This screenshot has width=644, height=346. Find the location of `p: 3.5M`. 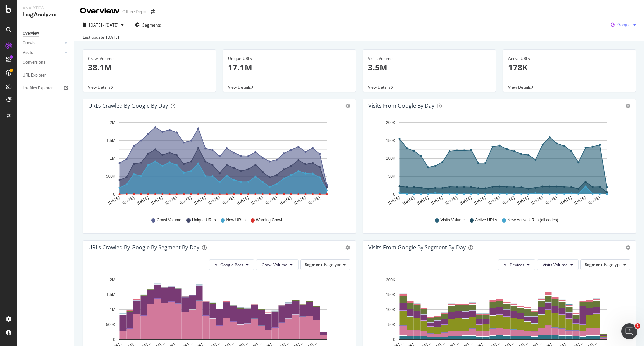

p: 3.5M is located at coordinates (429, 68).